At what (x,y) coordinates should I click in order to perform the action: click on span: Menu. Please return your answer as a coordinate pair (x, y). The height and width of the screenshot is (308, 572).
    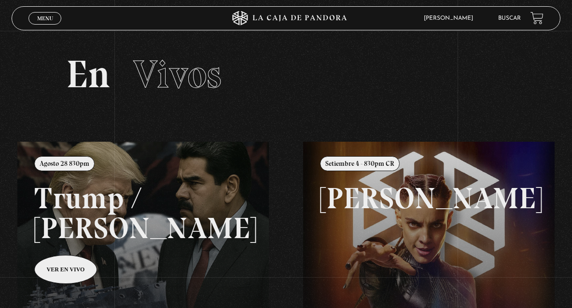
    Looking at the image, I should click on (45, 18).